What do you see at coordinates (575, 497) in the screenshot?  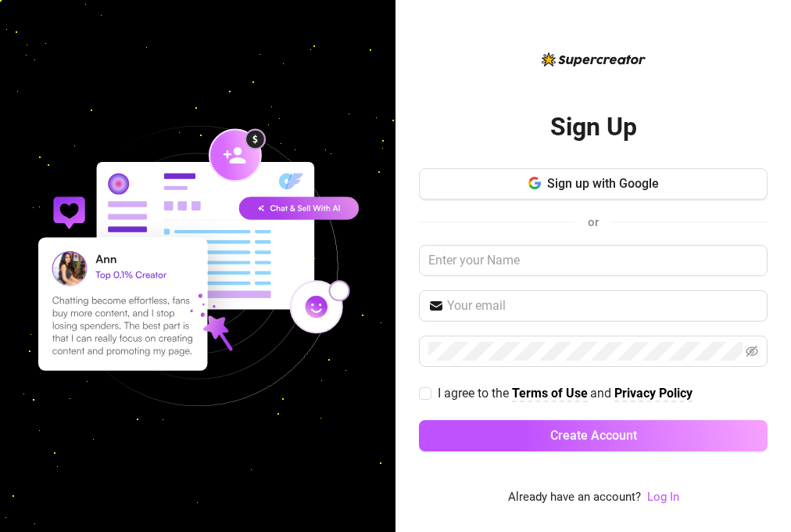 I see `span: Already have an account?` at bounding box center [575, 497].